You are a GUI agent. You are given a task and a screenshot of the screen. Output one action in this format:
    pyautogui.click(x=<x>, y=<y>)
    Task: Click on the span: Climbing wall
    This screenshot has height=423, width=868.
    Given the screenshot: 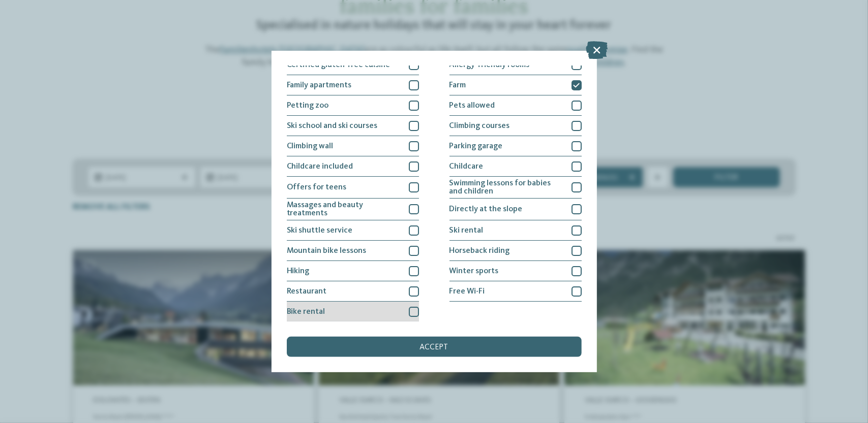 What is the action you would take?
    pyautogui.click(x=310, y=146)
    